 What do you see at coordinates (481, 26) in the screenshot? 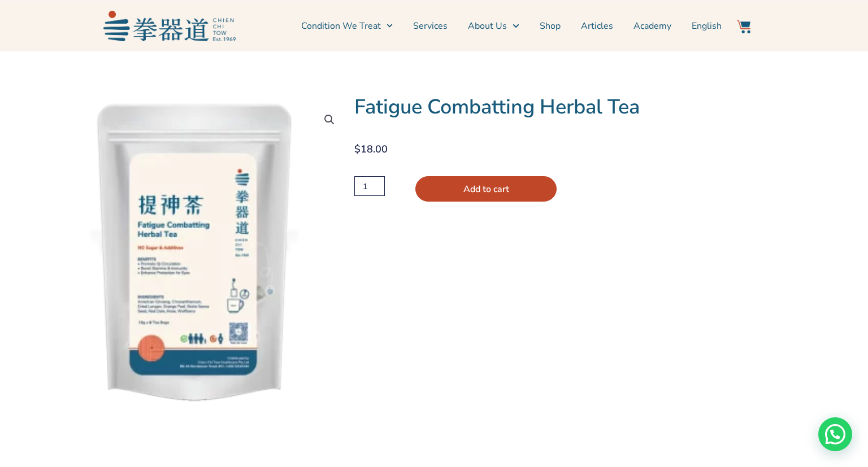
I see `nav: Menu` at bounding box center [481, 26].